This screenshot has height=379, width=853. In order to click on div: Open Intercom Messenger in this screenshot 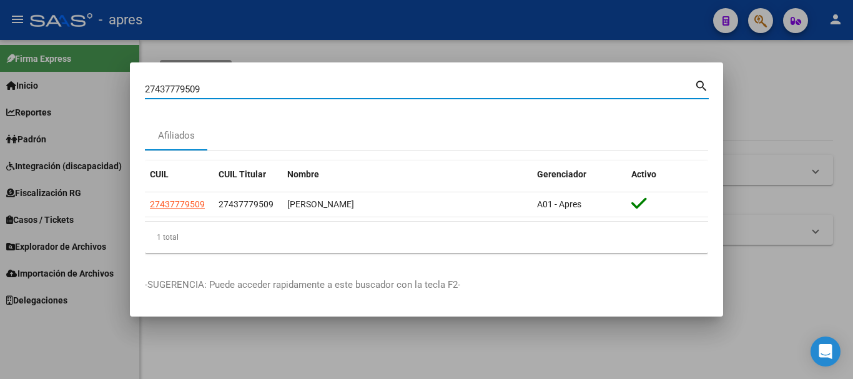, I will do `click(826, 352)`.